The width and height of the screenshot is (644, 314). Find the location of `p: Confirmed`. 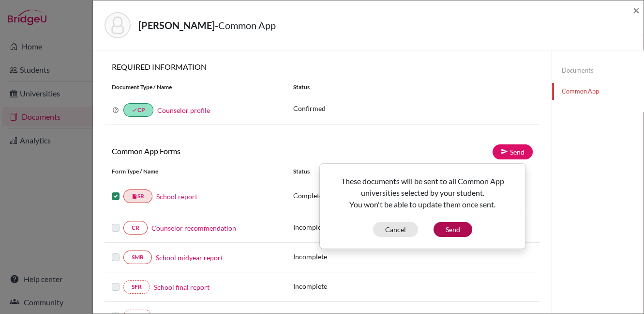

p: Confirmed is located at coordinates (412, 108).